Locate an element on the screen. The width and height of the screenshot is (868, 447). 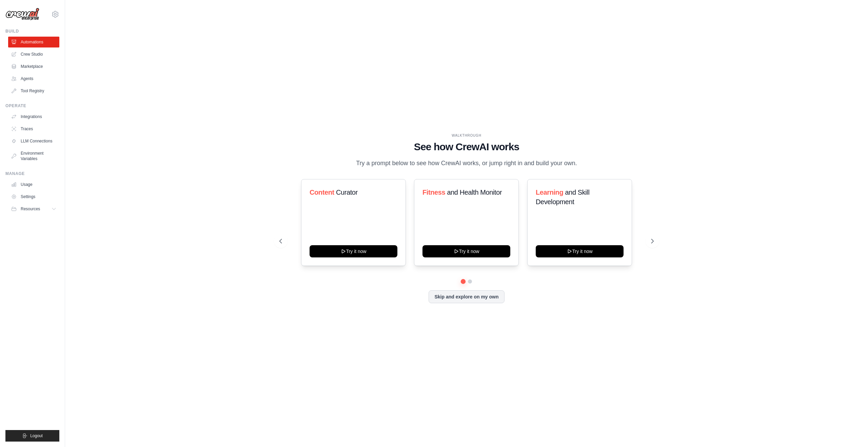
p: Try a prompt below to see how CrewAI works, or jump right in and build your own. is located at coordinates (466, 163).